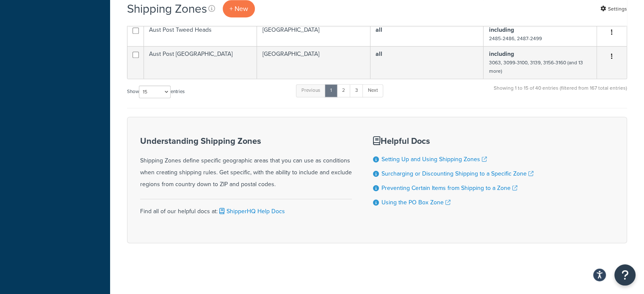  What do you see at coordinates (331, 90) in the screenshot?
I see `a: 1` at bounding box center [331, 90].